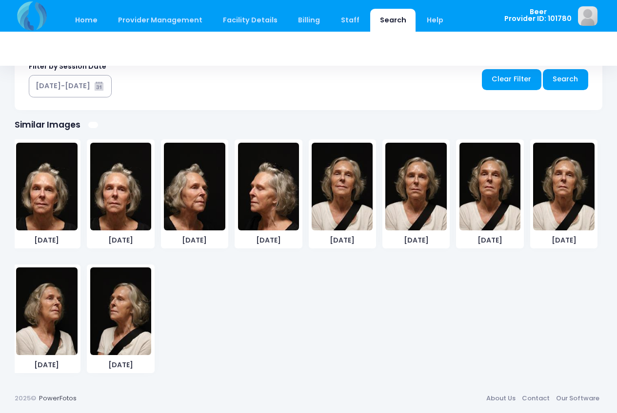 The image size is (617, 413). Describe the element at coordinates (535, 398) in the screenshot. I see `a: Contact` at that location.